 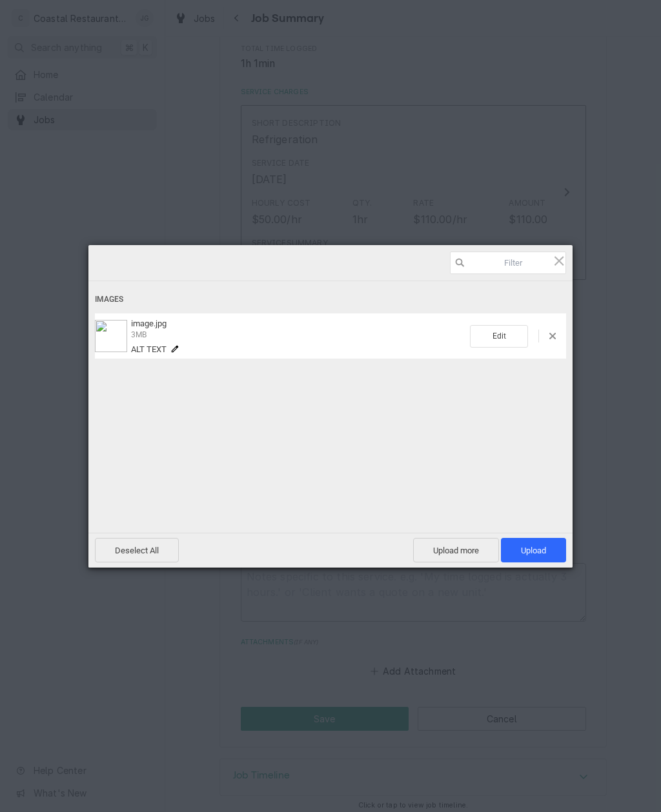 I want to click on input: Filter, so click(x=508, y=263).